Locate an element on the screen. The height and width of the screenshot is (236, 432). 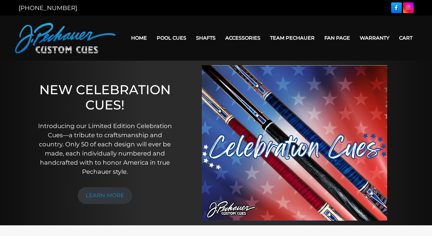
a: Warranty is located at coordinates (374, 38).